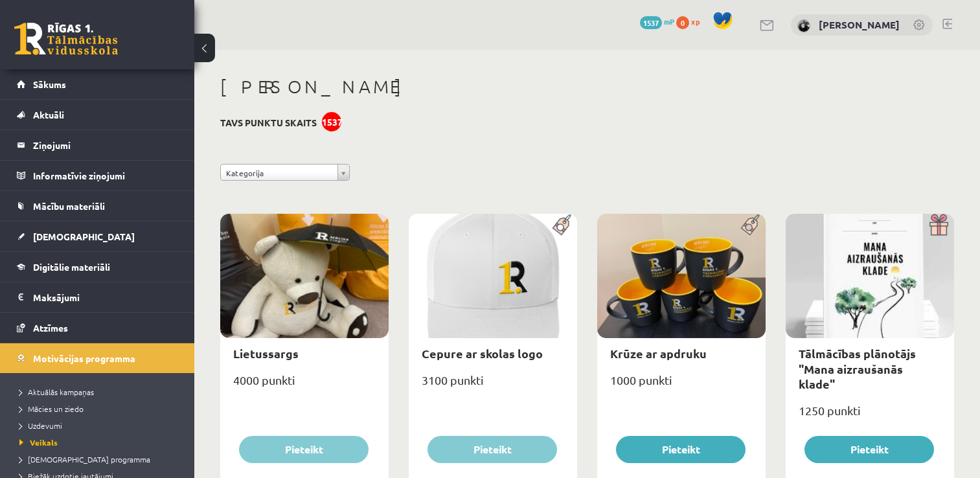  Describe the element at coordinates (651, 23) in the screenshot. I see `span: 1537` at that location.